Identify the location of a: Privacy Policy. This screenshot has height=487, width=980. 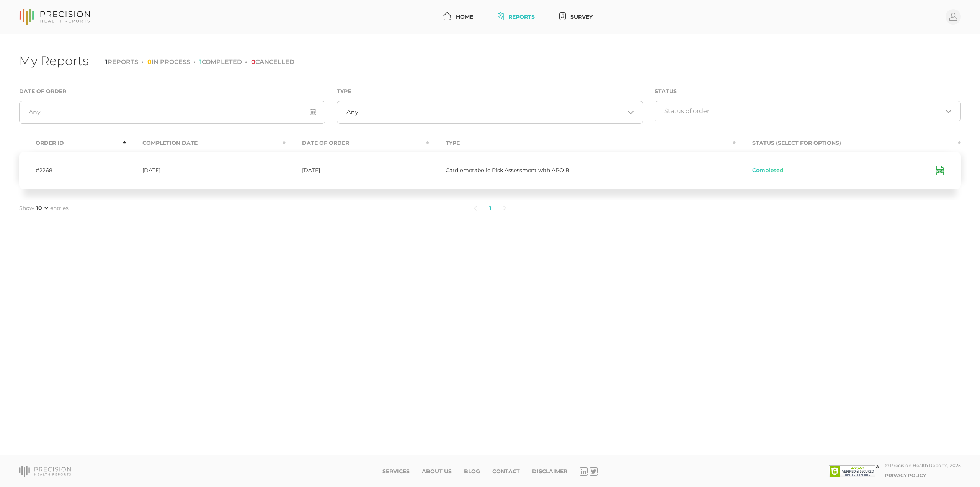
(905, 475).